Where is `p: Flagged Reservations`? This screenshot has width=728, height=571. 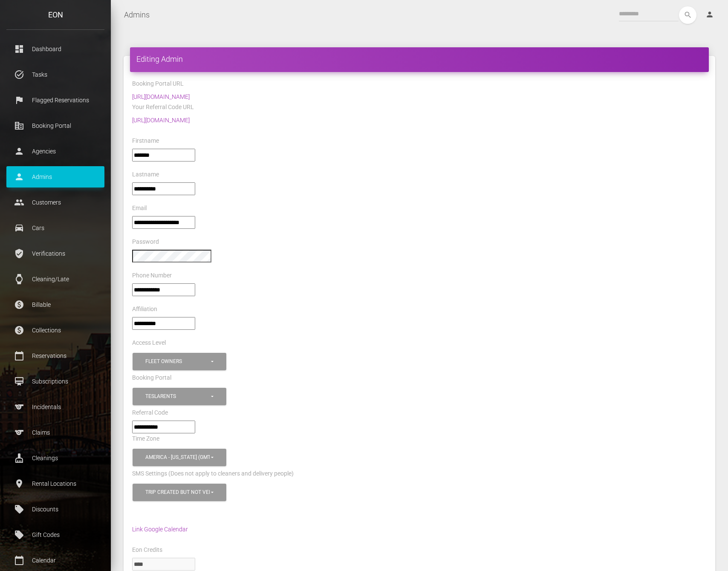
p: Flagged Reservations is located at coordinates (56, 100).